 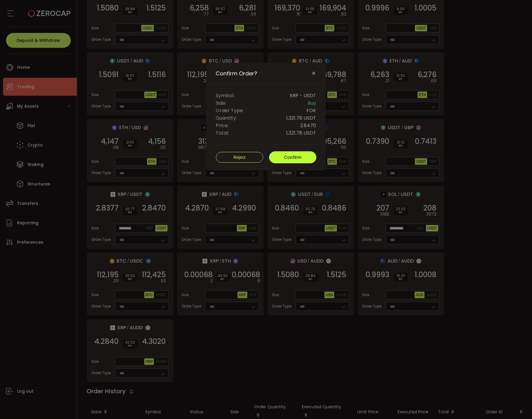 What do you see at coordinates (292, 157) in the screenshot?
I see `span: Confirm` at bounding box center [292, 157].